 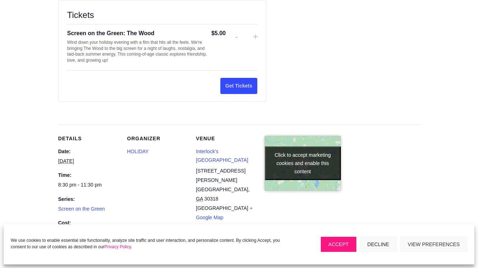 What do you see at coordinates (162, 15) in the screenshot?
I see `h2: Tickets` at bounding box center [162, 15].